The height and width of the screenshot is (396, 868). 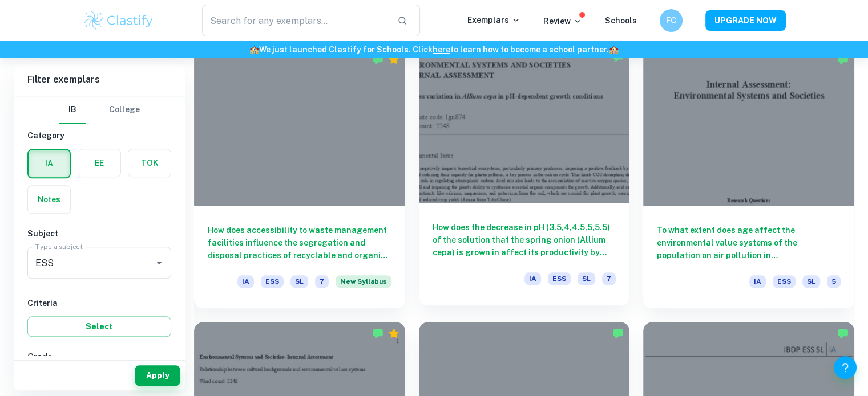 What do you see at coordinates (295, 21) in the screenshot?
I see `input: Search for any exemplars...` at bounding box center [295, 21].